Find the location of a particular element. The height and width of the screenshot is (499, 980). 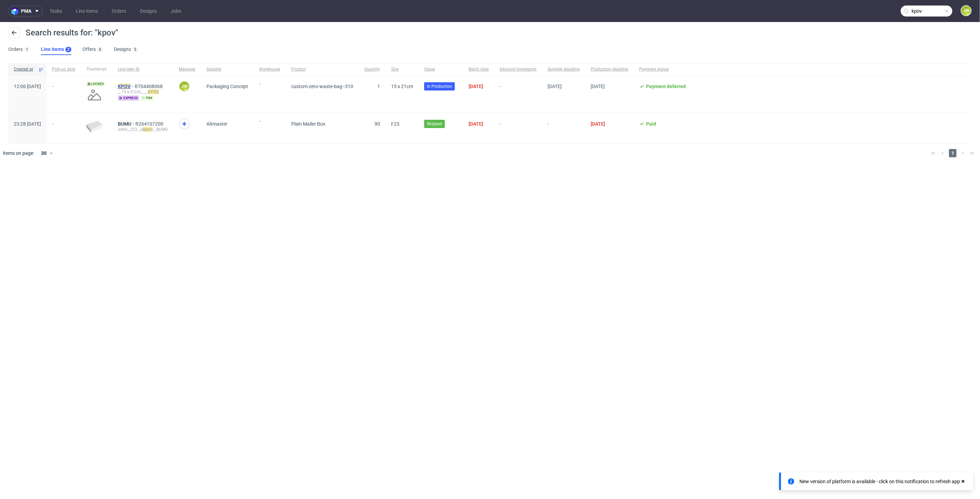

mark: kpov is located at coordinates (147, 129).